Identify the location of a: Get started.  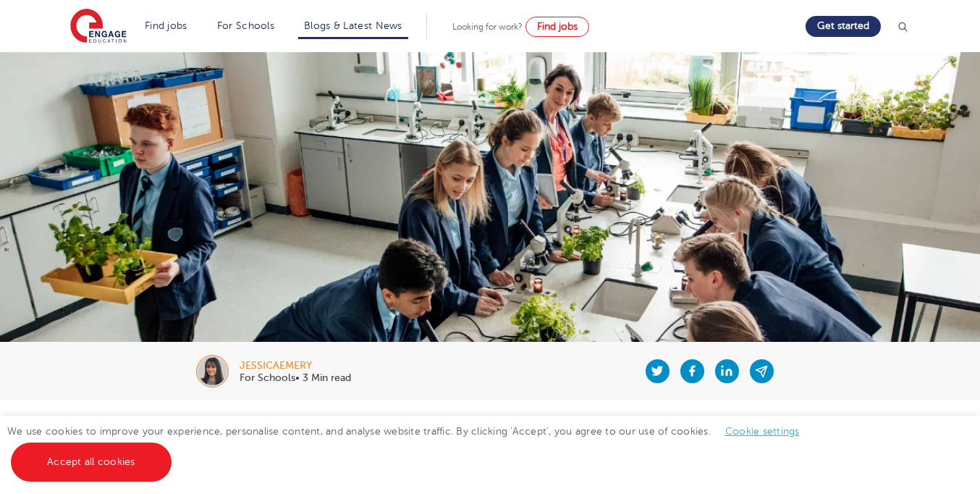
(843, 26).